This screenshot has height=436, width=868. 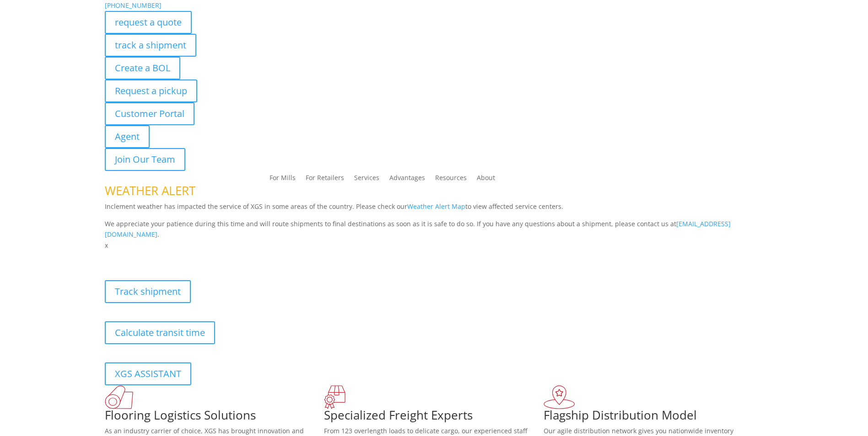 I want to click on a: Weather Alert Map, so click(x=436, y=206).